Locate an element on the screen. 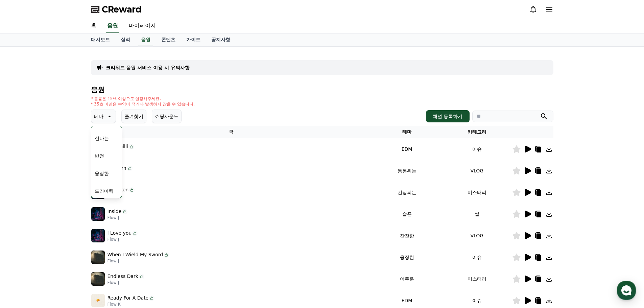  button: 즐겨찾기 is located at coordinates (134, 116).